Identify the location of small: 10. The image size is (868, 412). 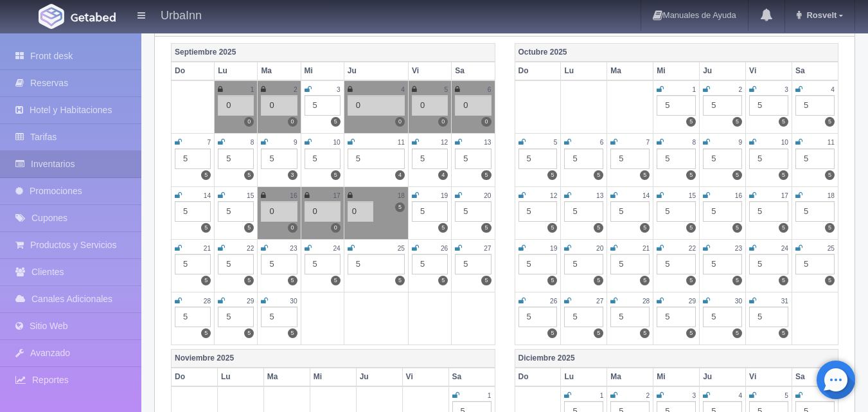
(784, 142).